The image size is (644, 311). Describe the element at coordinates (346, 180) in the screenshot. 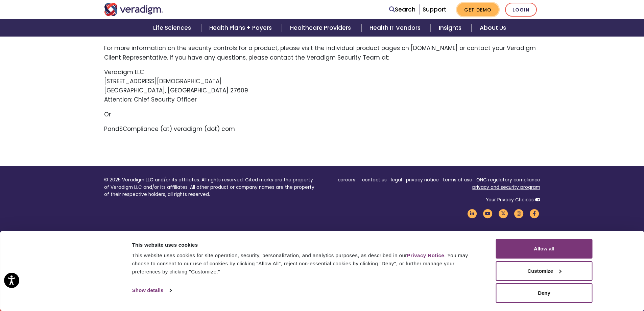

I see `a: careers` at that location.